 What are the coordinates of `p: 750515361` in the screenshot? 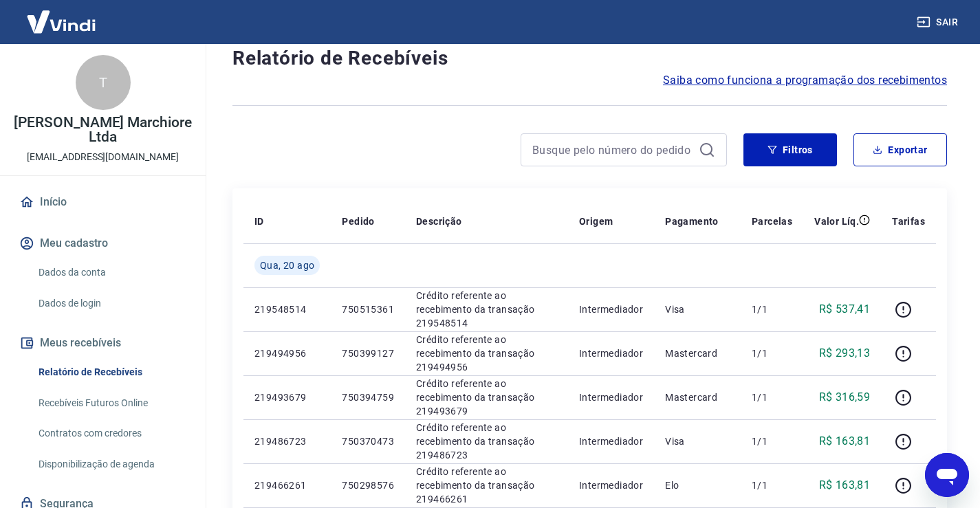 It's located at (368, 309).